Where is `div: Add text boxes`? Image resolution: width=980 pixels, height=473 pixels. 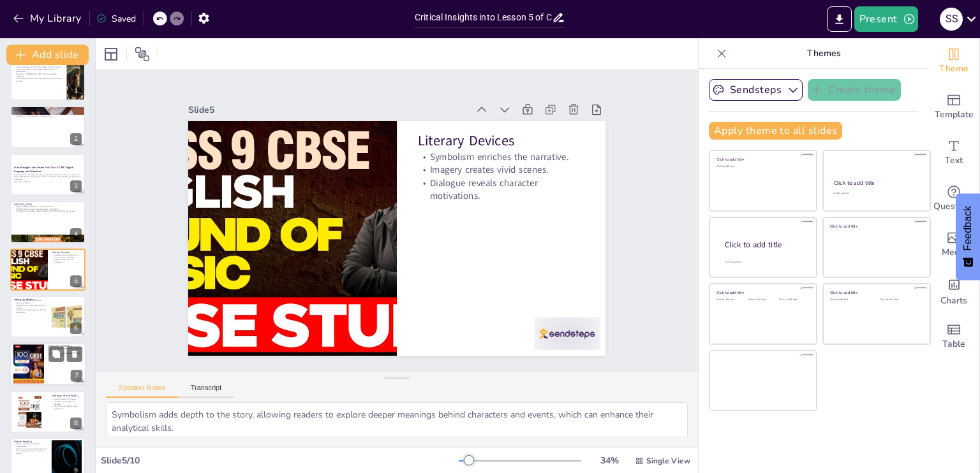
div: Add text boxes is located at coordinates (954, 153).